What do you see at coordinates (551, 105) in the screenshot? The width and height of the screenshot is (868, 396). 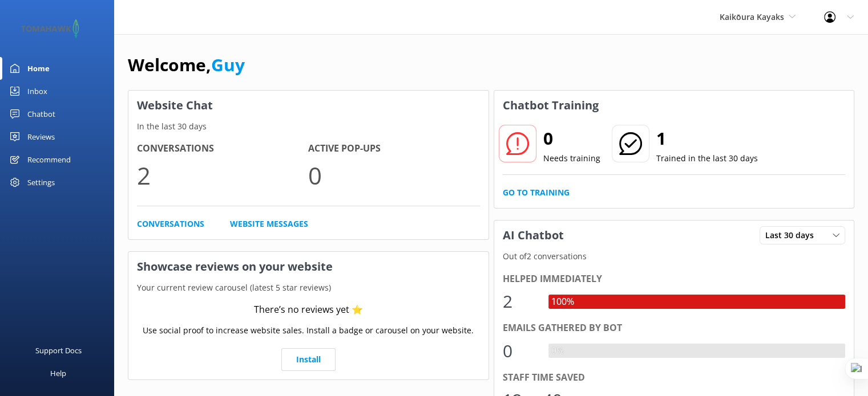 I see `h3: Chatbot Training` at bounding box center [551, 105].